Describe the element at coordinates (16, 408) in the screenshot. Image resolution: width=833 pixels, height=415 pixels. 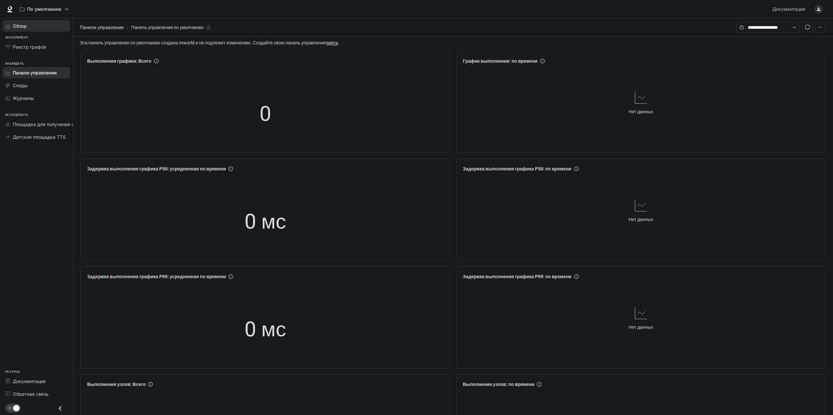
I see `span: Переключение темного режима` at that location.